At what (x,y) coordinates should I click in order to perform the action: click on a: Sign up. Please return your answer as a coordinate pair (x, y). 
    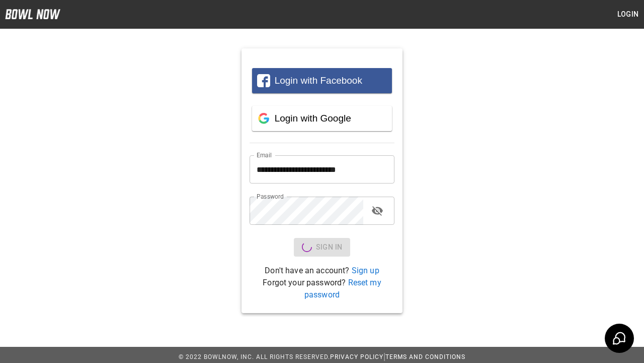
    Looking at the image, I should click on (365, 270).